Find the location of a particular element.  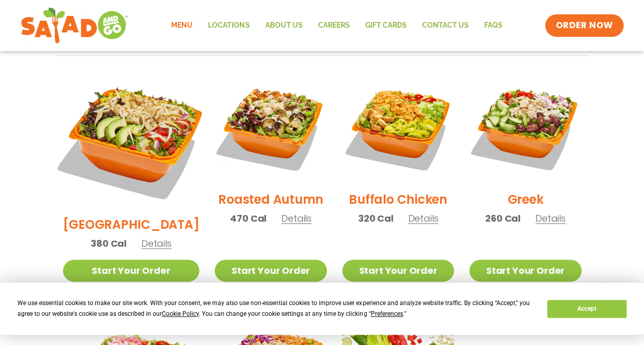

a: Menu is located at coordinates (182, 26).